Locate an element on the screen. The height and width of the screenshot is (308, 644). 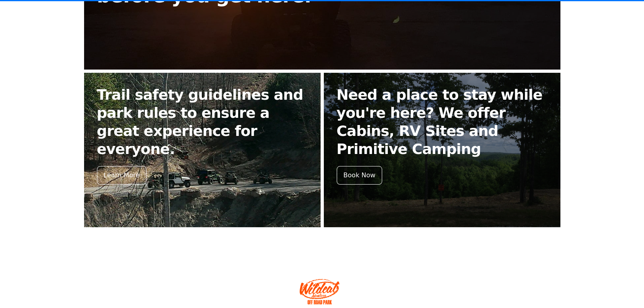
div: Learn More is located at coordinates (121, 175).